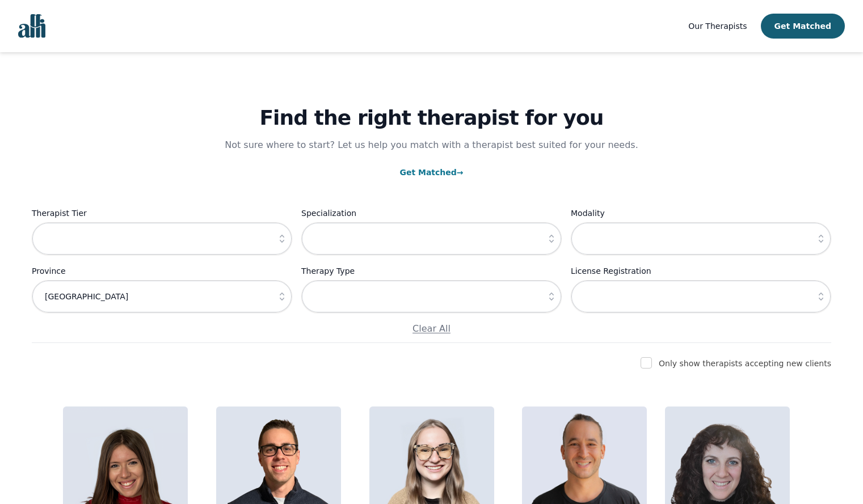  I want to click on label: License Registration, so click(700, 271).